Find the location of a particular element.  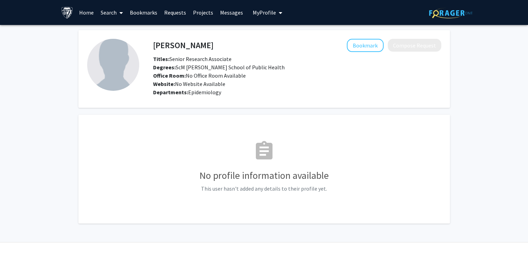

b: Degrees: is located at coordinates (164, 67).